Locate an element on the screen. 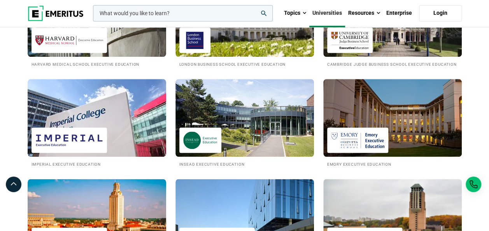  a: Universities We Work With Imperial Executive Education Imperial Executive Education is located at coordinates (97, 123).